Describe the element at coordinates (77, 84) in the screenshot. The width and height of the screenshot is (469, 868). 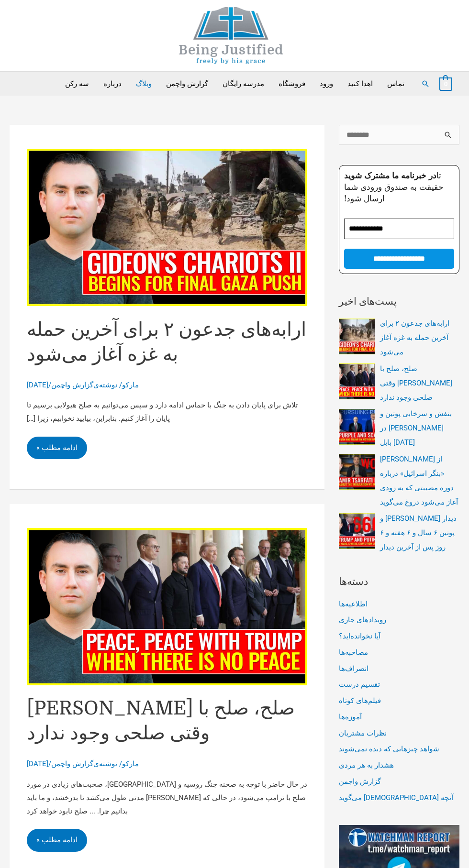
I see `font: سه رکن` at that location.